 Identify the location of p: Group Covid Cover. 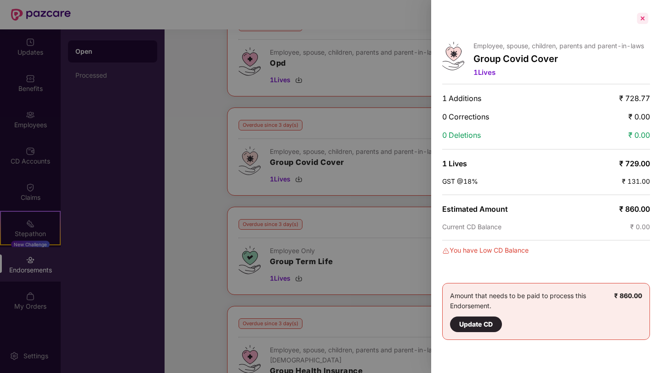
(558, 59).